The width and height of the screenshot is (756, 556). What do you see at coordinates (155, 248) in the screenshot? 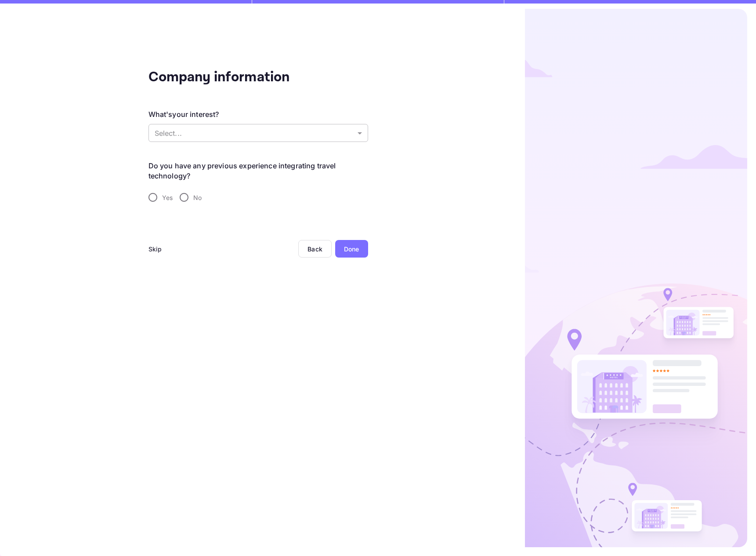
I see `div: Skip` at bounding box center [155, 248].